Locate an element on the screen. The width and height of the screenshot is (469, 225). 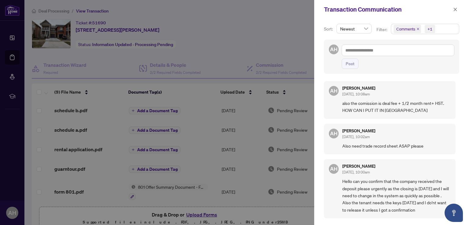
span: Hello can you confirm that the company received the deposit please urgently as the closing is [DA... is located at coordinates (396, 196).